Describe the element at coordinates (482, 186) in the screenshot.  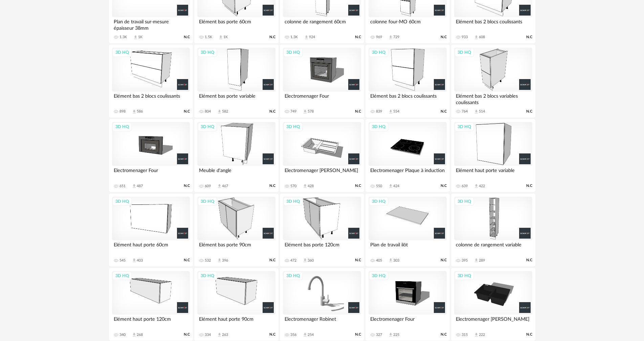
I see `div: 422` at that location.